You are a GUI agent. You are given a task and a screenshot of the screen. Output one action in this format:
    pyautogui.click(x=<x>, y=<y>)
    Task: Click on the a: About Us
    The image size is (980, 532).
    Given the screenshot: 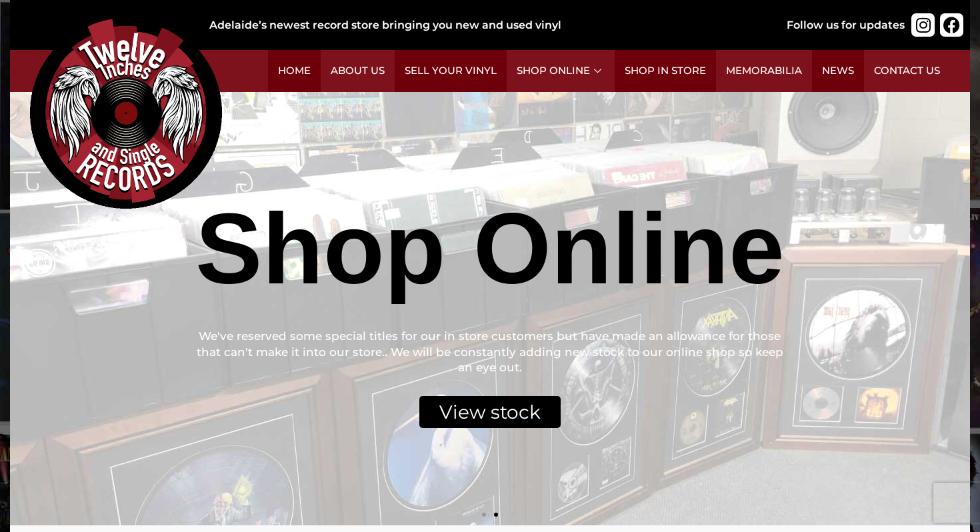 What is the action you would take?
    pyautogui.click(x=358, y=71)
    